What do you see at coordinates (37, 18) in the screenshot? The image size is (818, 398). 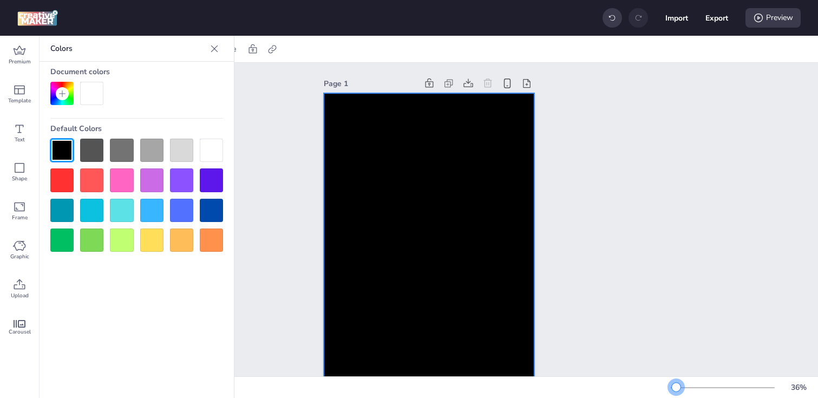 I see `img: logo Creative Maker` at bounding box center [37, 18].